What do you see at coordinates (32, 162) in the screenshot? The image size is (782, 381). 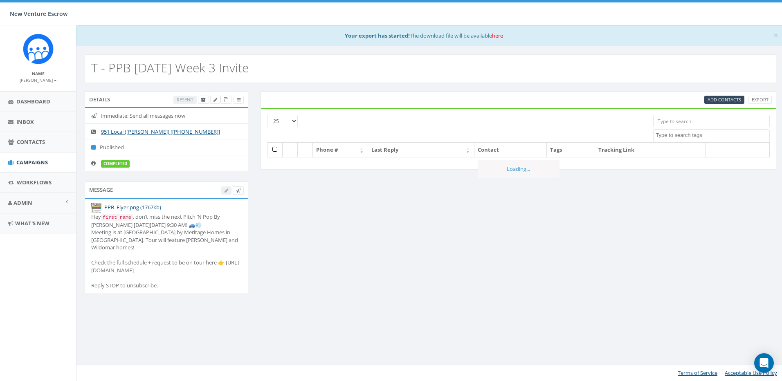 I see `span: Campaigns` at bounding box center [32, 162].